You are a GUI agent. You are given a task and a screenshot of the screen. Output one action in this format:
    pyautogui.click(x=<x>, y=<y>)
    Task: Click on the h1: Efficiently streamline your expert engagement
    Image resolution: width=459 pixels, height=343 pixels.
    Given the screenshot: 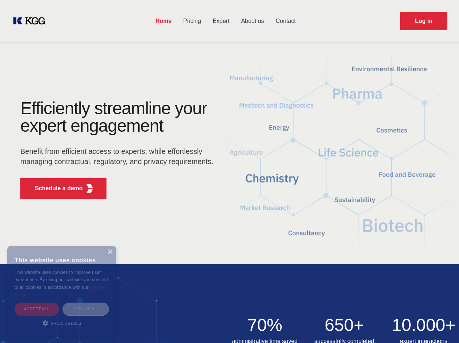 What is the action you would take?
    pyautogui.click(x=119, y=117)
    